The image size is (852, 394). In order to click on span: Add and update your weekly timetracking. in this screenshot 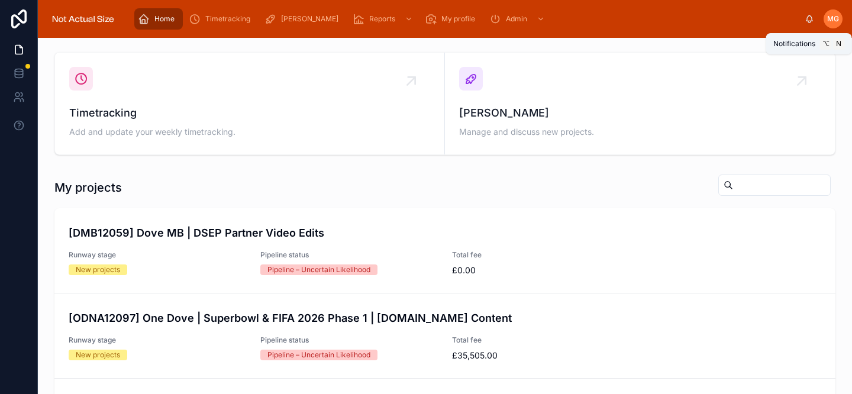, I will do `click(250, 132)`.